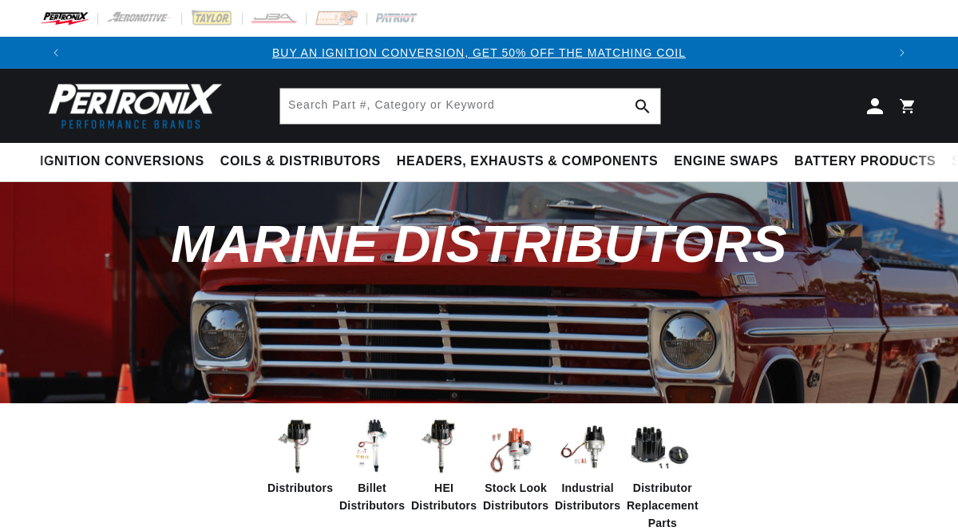  I want to click on span: Stock Look Distributors, so click(516, 496).